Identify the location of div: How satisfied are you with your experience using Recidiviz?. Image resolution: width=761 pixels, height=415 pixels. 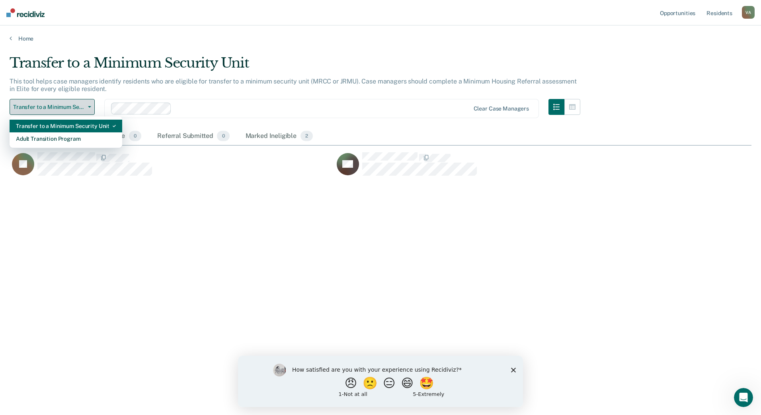
(146, 14).